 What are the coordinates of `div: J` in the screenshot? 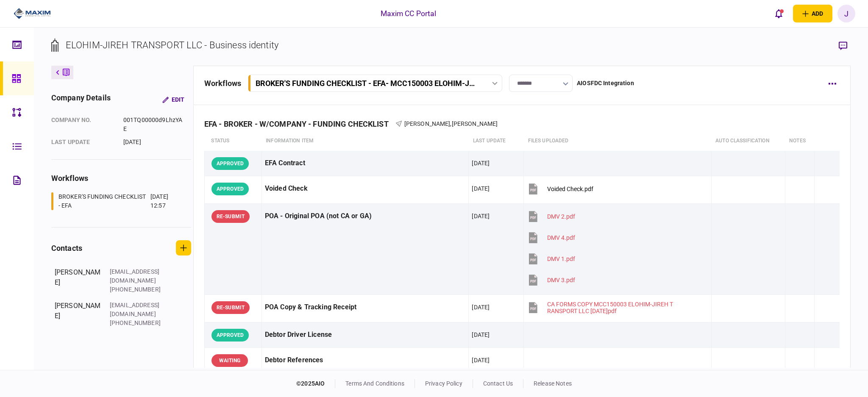 It's located at (846, 14).